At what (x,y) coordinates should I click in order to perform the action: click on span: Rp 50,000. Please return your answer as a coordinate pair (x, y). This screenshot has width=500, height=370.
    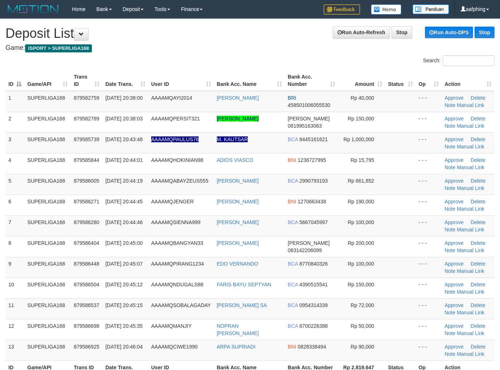
    Looking at the image, I should click on (362, 326).